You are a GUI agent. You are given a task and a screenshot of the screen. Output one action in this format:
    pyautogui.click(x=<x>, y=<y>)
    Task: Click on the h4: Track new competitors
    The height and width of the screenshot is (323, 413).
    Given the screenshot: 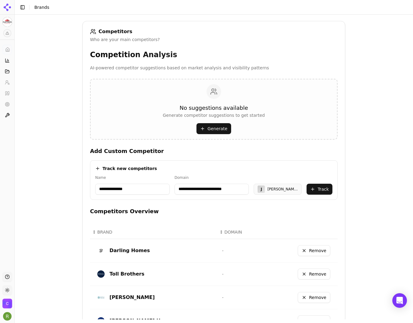 What is the action you would take?
    pyautogui.click(x=129, y=168)
    